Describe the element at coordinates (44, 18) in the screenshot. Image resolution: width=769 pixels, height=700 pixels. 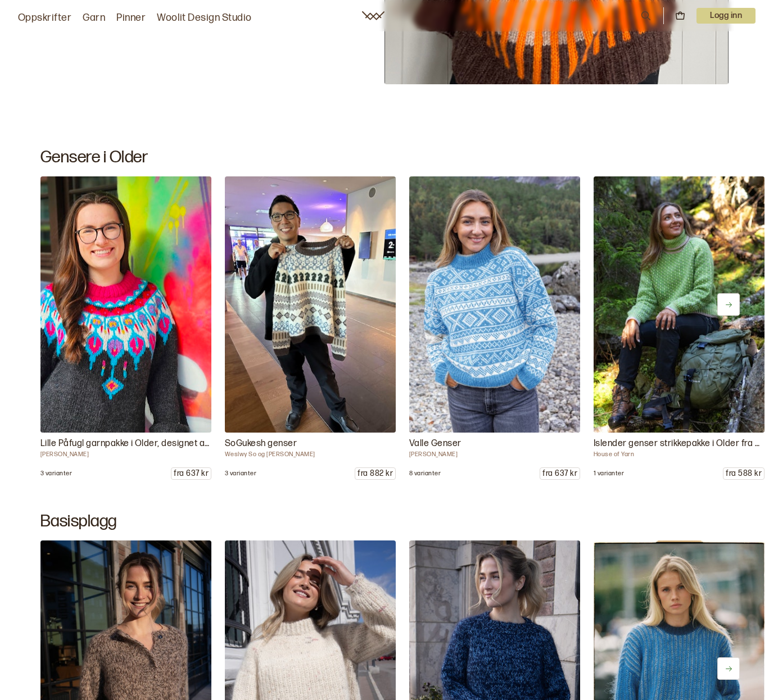
I see `a: Oppskrifter` at that location.